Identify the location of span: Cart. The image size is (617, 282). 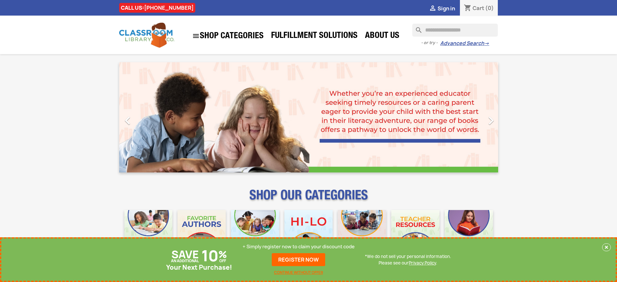
(479, 8).